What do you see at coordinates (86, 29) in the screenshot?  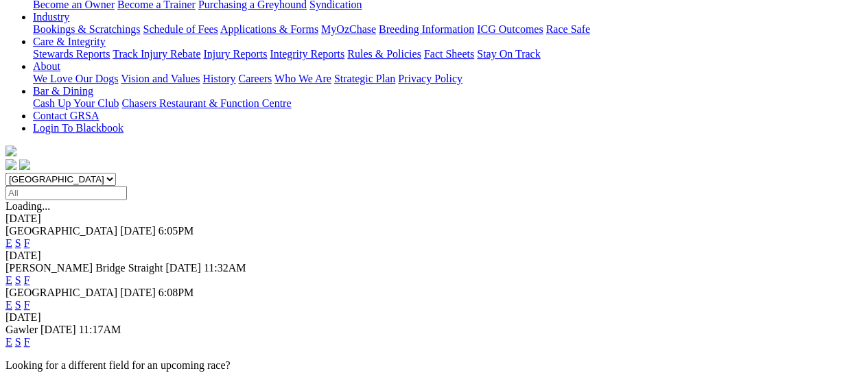 I see `a: Bookings & Scratchings` at bounding box center [86, 29].